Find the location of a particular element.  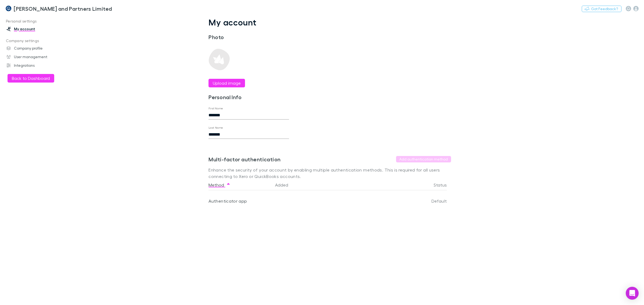

p: Enhance the security of your account by enabling multiple authentication methods. This is require... is located at coordinates (330, 173).